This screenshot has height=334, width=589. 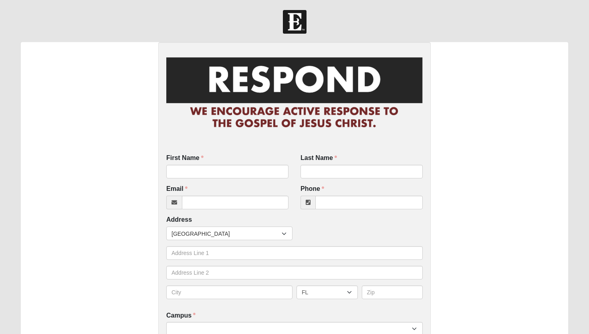 What do you see at coordinates (181, 316) in the screenshot?
I see `label: Campus` at bounding box center [181, 316].